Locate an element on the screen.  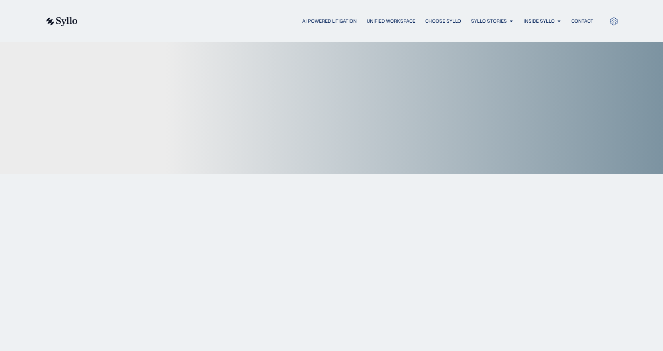
a: Unified Workspace is located at coordinates (391, 21).